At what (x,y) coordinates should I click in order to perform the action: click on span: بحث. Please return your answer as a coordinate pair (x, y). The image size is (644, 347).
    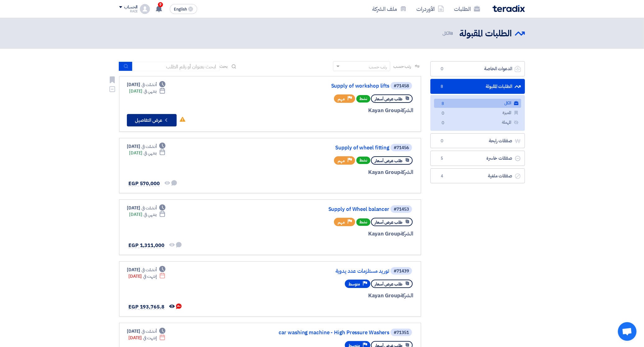
    Looking at the image, I should click on (223, 66).